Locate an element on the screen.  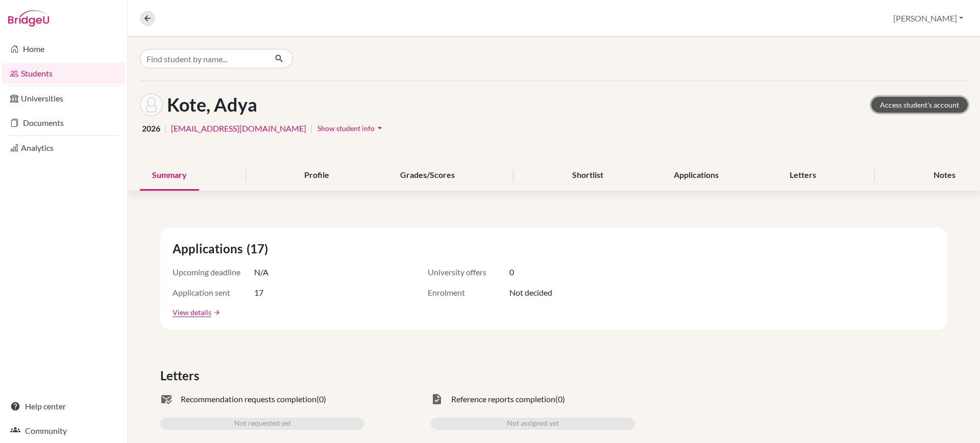
div: Letters is located at coordinates (802, 176).